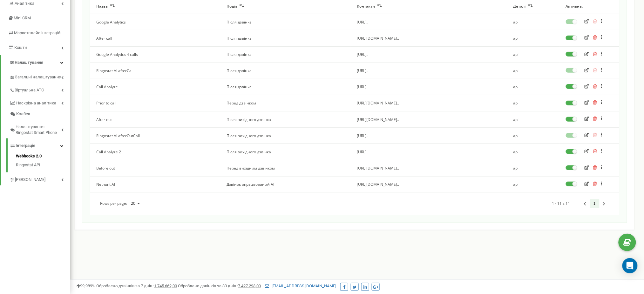  What do you see at coordinates (155, 103) in the screenshot?
I see `td: Prior to call` at bounding box center [155, 103].